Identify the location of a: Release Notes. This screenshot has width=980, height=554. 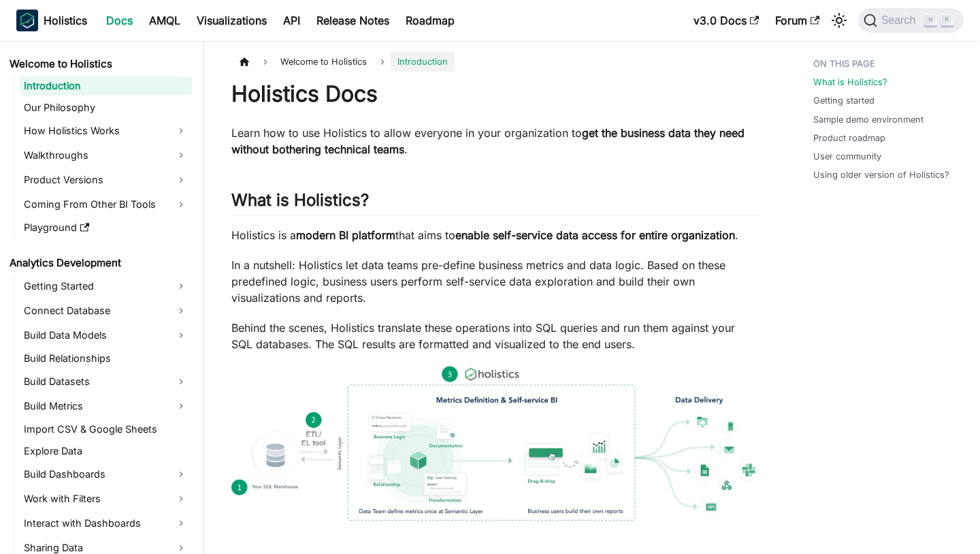
(353, 20).